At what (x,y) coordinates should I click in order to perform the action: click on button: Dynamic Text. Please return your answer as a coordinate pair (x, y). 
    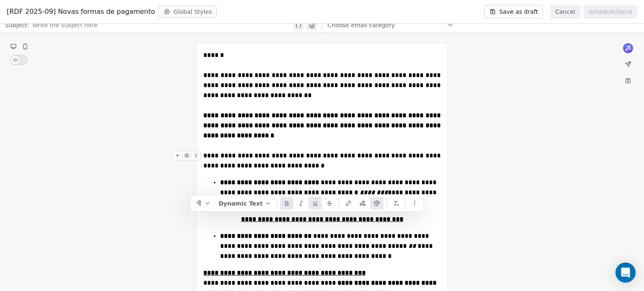
    Looking at the image, I should click on (245, 203).